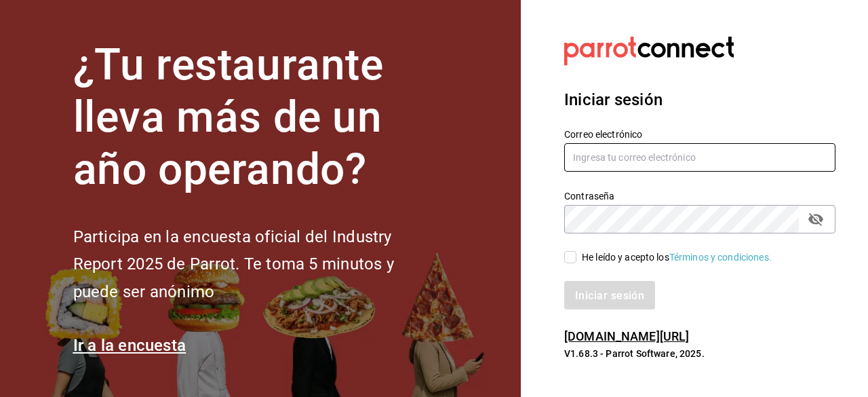  Describe the element at coordinates (816, 220) in the screenshot. I see `button: campo de contraseña` at that location.